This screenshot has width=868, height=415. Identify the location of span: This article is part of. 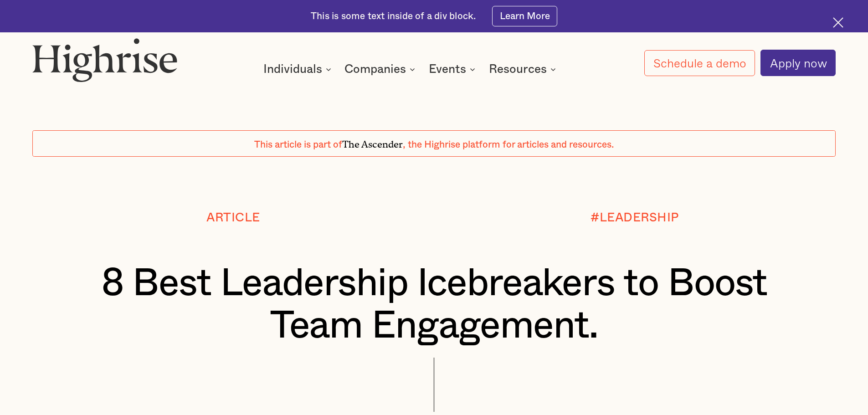
(298, 145).